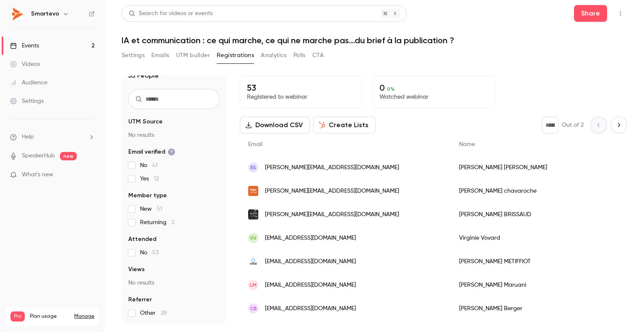 The image size is (644, 332). Describe the element at coordinates (26, 101) in the screenshot. I see `div: Settings` at that location.